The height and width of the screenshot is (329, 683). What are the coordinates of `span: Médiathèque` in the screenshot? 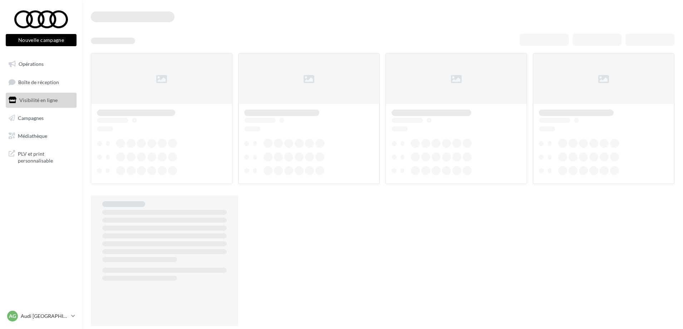 It's located at (33, 135).